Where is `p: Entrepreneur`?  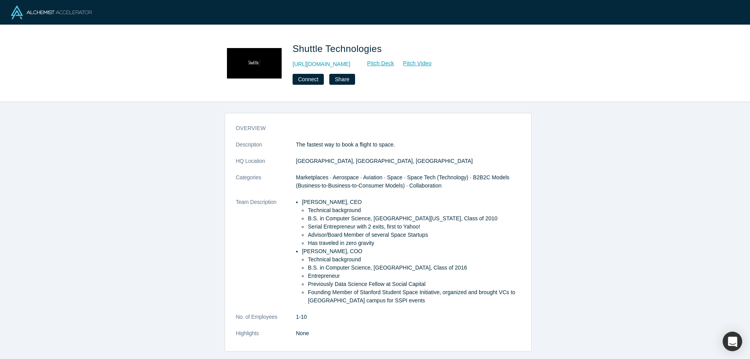
p: Entrepreneur is located at coordinates (414, 276).